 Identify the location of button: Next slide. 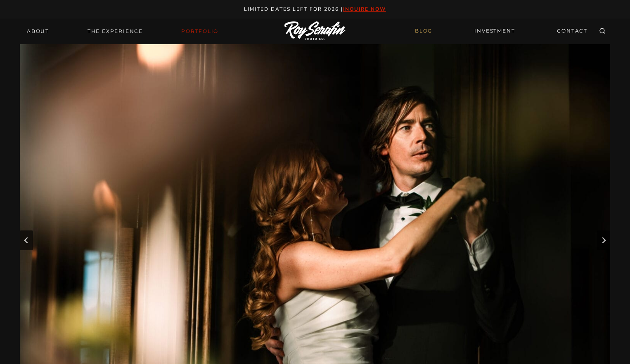
(603, 240).